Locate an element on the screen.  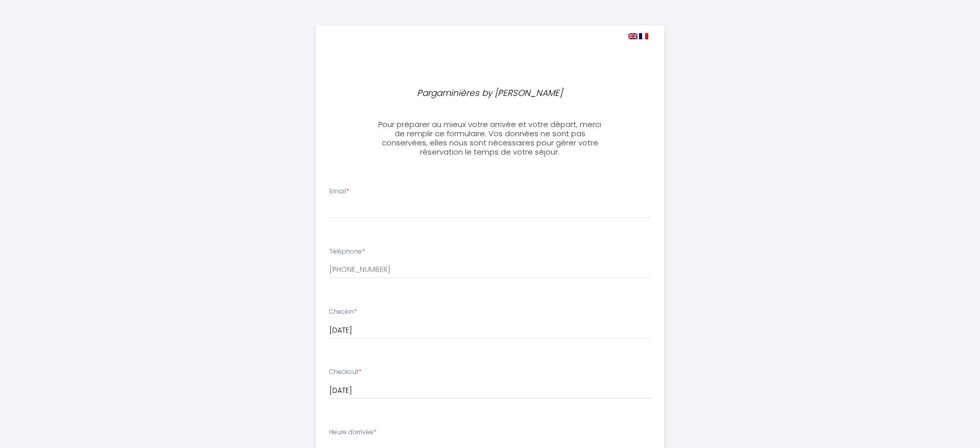
h3: Pour préparer au mieux votre arrivée et votre départ, merci de remplir ce formulaire. Vos données... is located at coordinates (489, 138).